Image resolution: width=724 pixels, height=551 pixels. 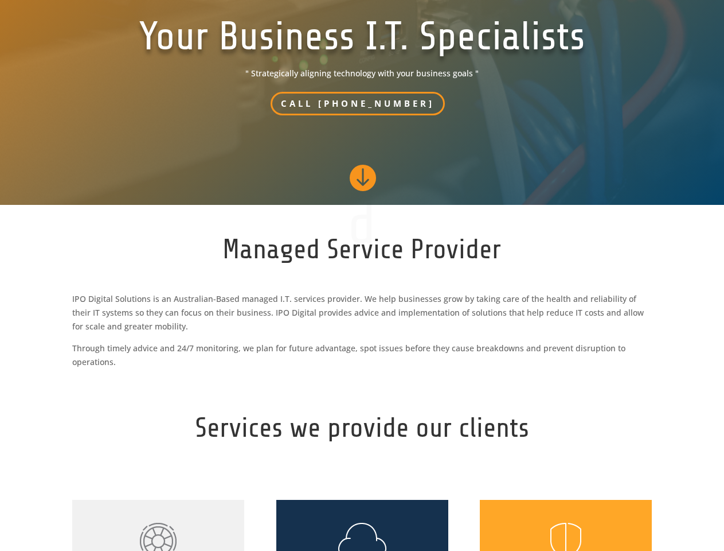 I want to click on span: IPO Digital Solutions is an Australian-Based managed I.T. services provider. We help businesses g..., so click(x=358, y=312).